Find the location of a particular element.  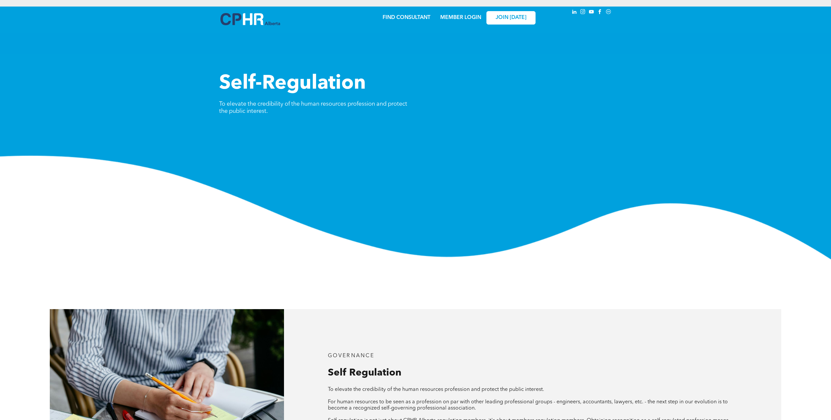

a: FIND CONSULTANT is located at coordinates (406, 18).